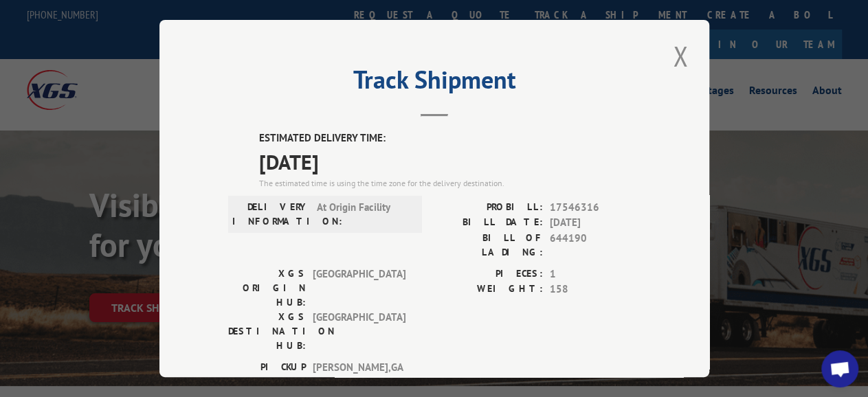 The width and height of the screenshot is (868, 397). What do you see at coordinates (434, 83) in the screenshot?
I see `h2: Track Shipment` at bounding box center [434, 83].